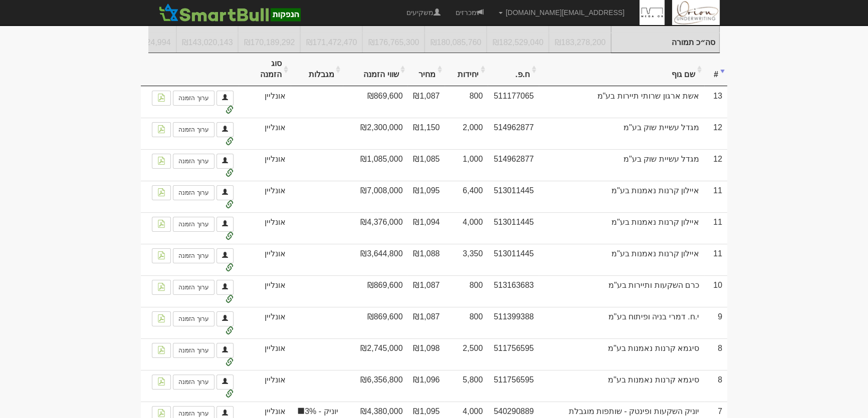  I want to click on td: 5,800, so click(466, 385).